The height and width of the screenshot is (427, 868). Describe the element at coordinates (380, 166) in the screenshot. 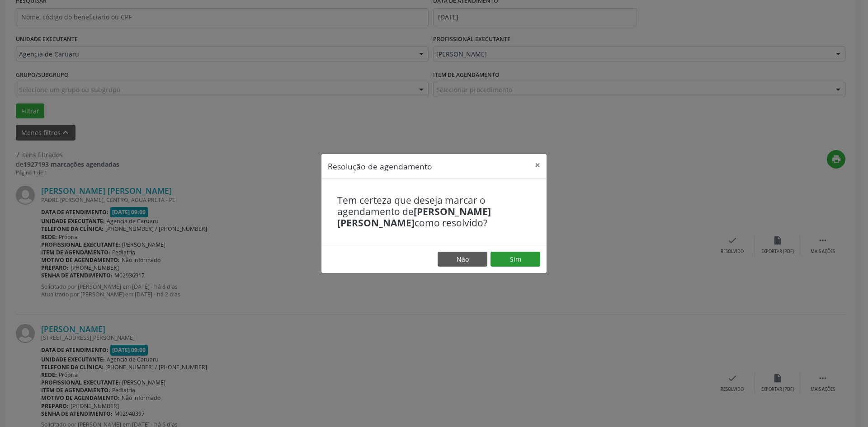

I see `h5: Resolução de agendamento` at that location.